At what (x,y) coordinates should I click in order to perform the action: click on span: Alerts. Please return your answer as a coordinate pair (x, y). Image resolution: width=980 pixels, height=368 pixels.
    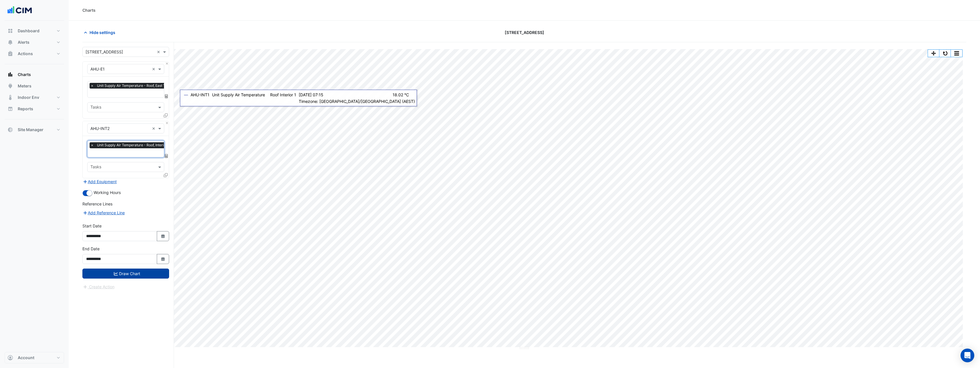
    Looking at the image, I should click on (24, 42).